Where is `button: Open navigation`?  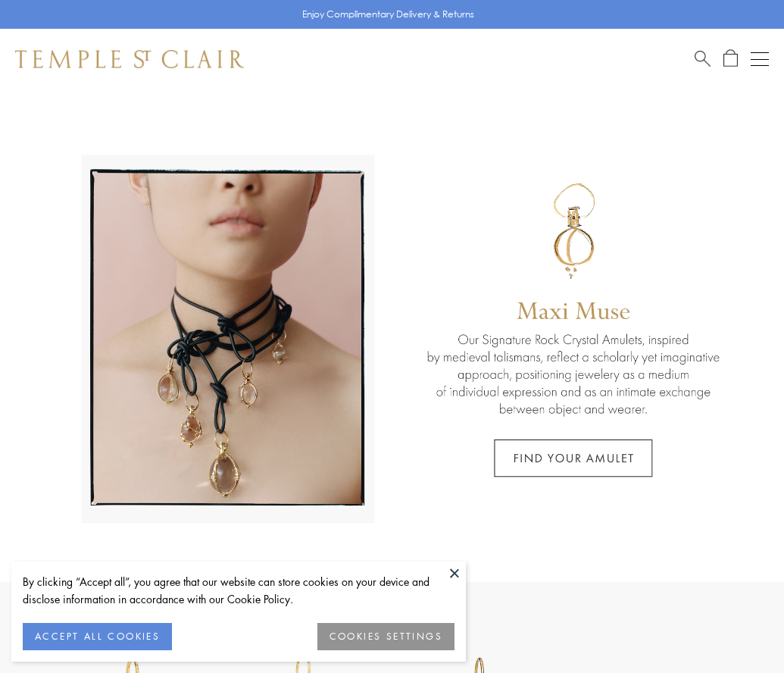
button: Open navigation is located at coordinates (759, 59).